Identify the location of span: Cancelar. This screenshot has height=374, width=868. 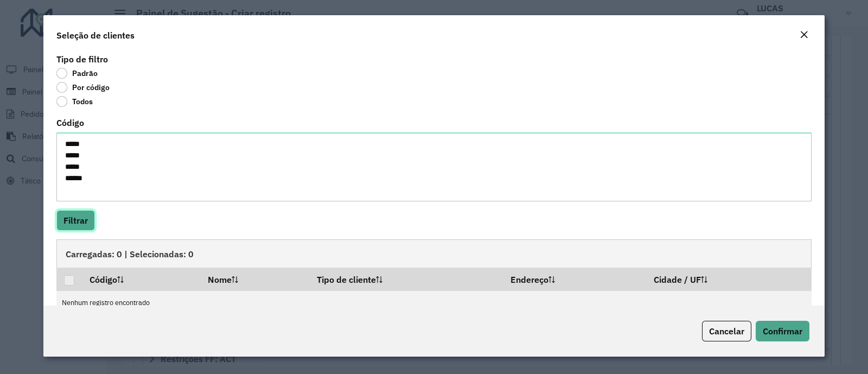
(727, 332).